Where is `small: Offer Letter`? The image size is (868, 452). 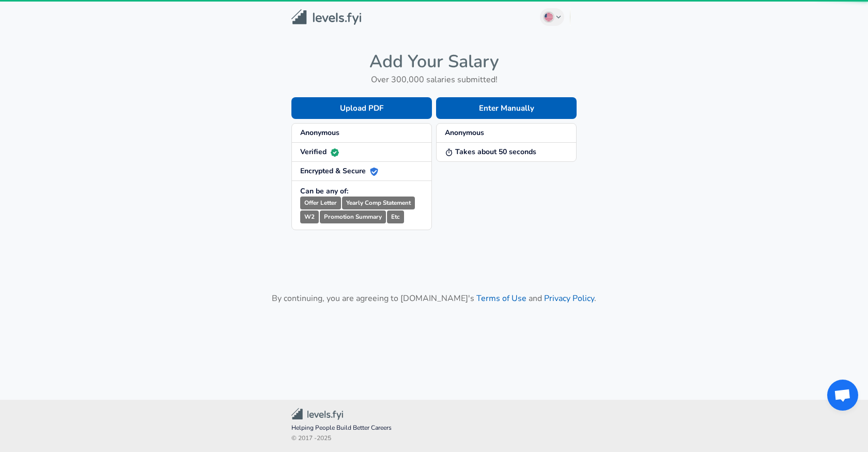 small: Offer Letter is located at coordinates (320, 203).